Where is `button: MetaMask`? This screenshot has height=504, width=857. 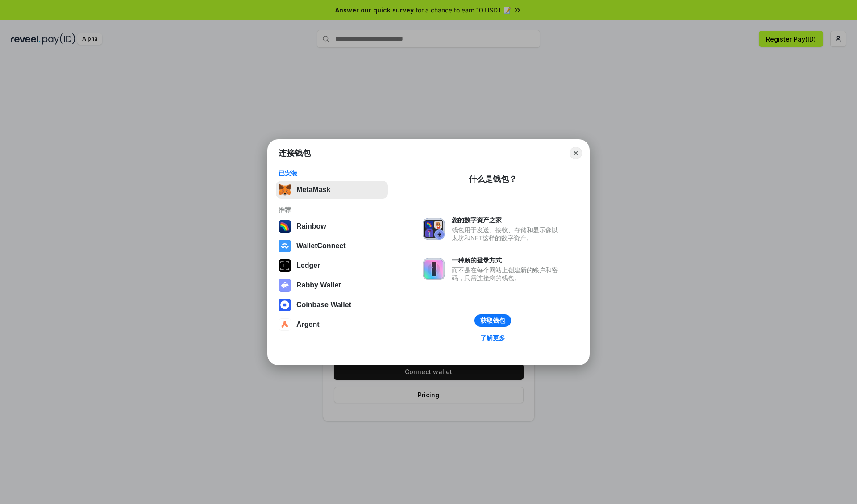 button: MetaMask is located at coordinates (331, 190).